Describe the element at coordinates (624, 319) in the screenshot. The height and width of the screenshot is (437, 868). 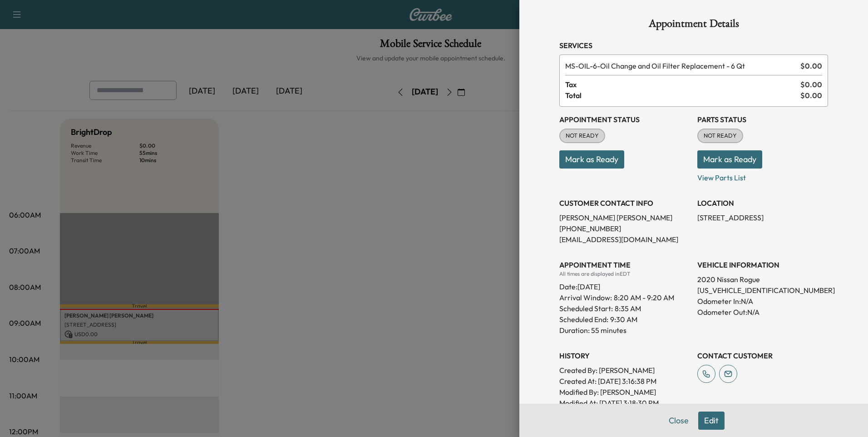
I see `p: 9:30 AM` at that location.